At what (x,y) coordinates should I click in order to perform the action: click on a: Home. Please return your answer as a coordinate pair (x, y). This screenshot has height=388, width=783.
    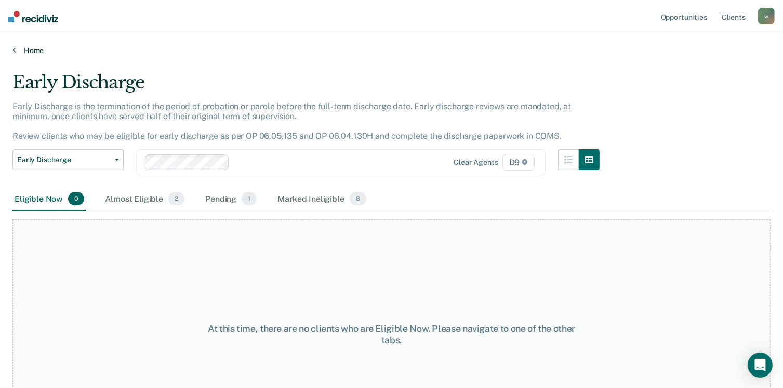
    Looking at the image, I should click on (391, 50).